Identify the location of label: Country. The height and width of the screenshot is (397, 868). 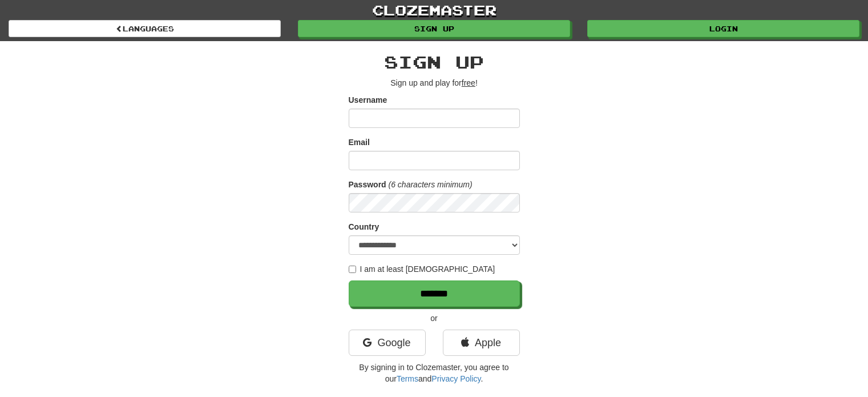
(364, 227).